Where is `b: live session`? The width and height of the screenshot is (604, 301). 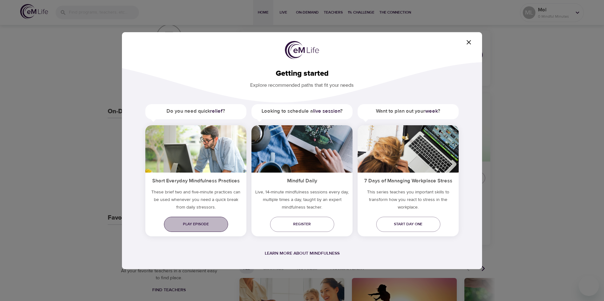 b: live session is located at coordinates (326, 111).